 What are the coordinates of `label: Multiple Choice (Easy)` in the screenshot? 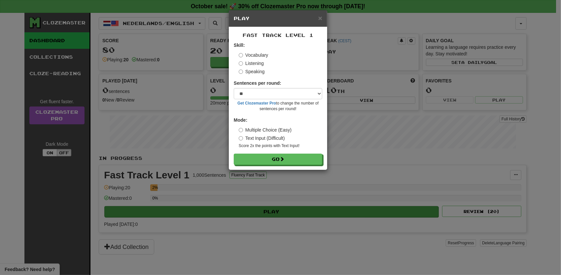 It's located at (265, 130).